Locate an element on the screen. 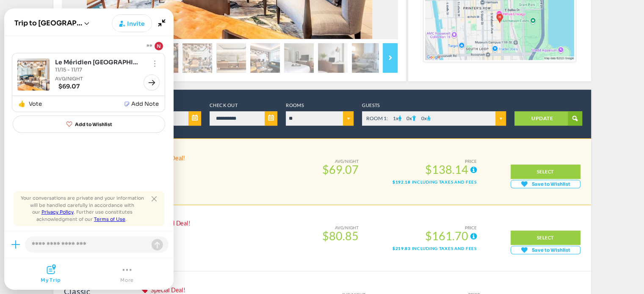 The image size is (644, 294). div: Smart Deal! is located at coordinates (226, 158).